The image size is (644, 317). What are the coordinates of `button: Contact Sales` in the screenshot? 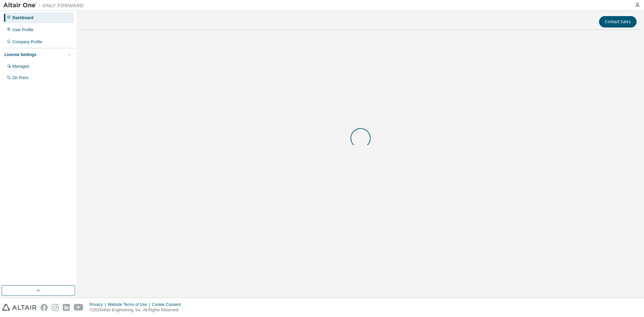 It's located at (618, 22).